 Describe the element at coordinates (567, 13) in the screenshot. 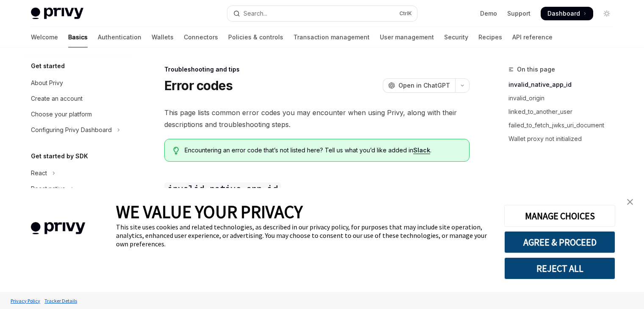

I see `a: Dashboard` at that location.